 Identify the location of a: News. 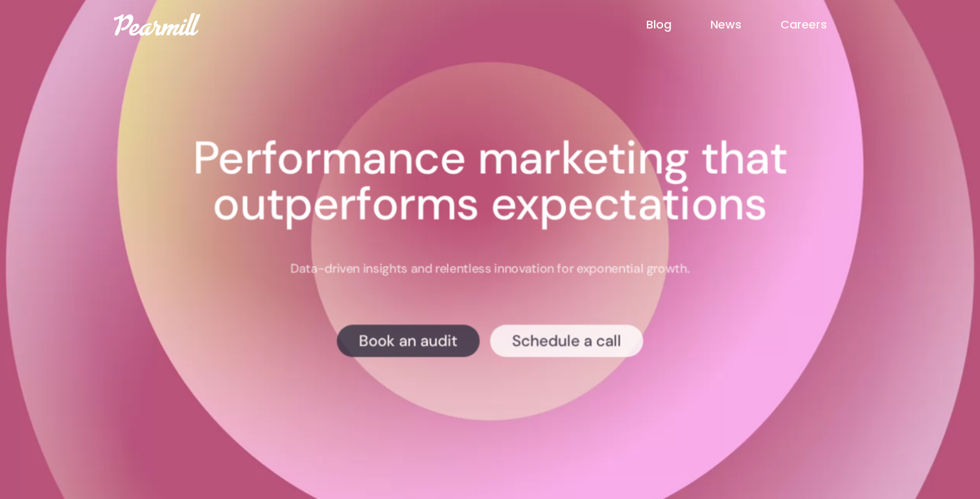
(745, 25).